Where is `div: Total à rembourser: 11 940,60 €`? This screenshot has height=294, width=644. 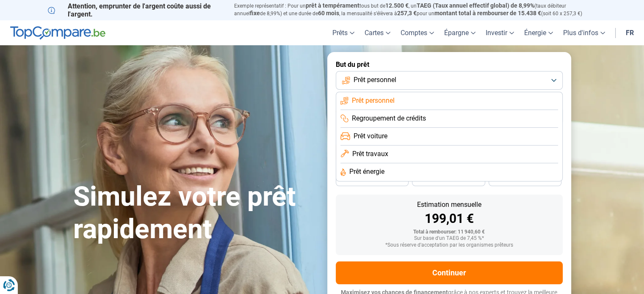
div: Total à rembourser: 11 940,60 € is located at coordinates (450, 232).